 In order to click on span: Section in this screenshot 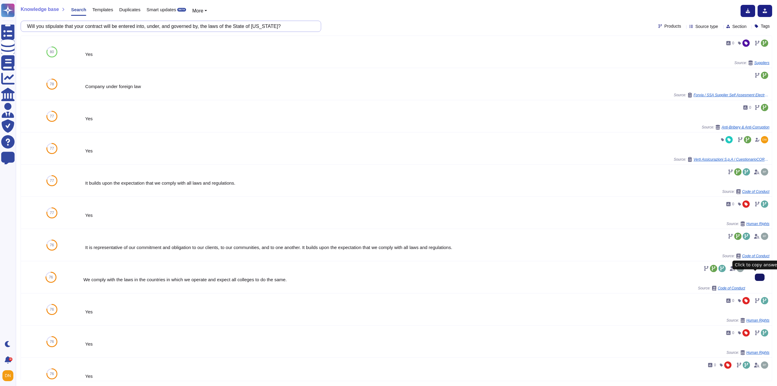, I will do `click(739, 26)`.